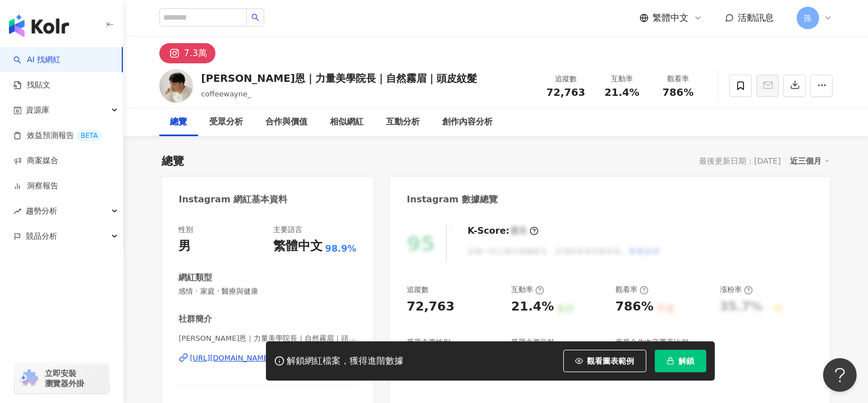 This screenshot has width=868, height=403. What do you see at coordinates (57, 136) in the screenshot?
I see `a: 效益預測報告BETA` at bounding box center [57, 136].